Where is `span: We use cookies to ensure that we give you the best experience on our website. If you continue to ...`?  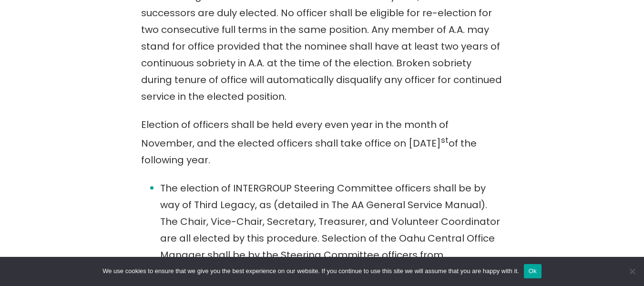 span: We use cookies to ensure that we give you the best experience on our website. If you continue to ... is located at coordinates (310, 271).